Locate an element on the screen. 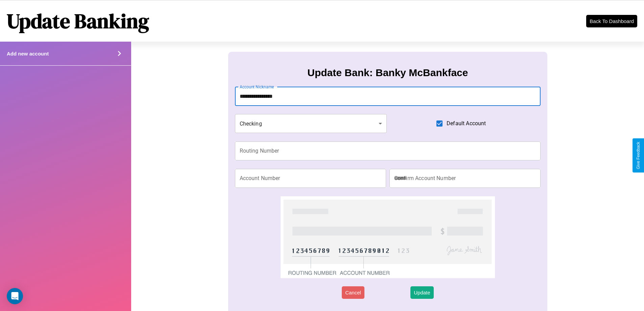 This screenshot has width=644, height=311. div: Open Intercom Messenger is located at coordinates (15, 296).